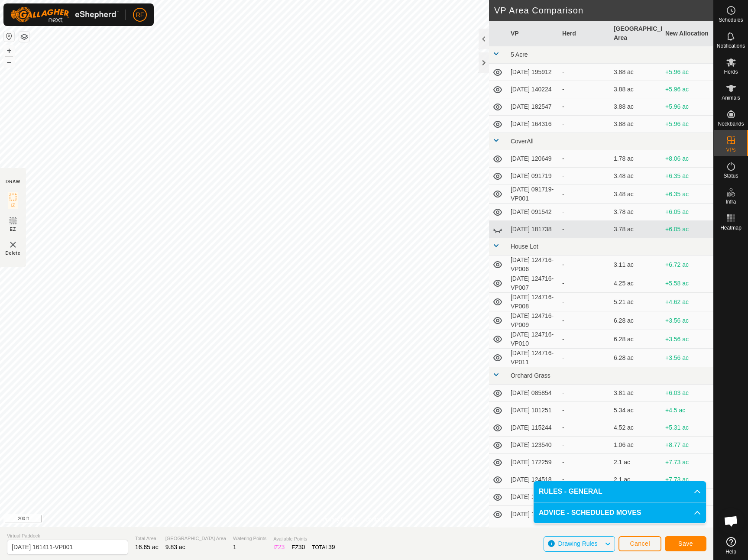  I want to click on td: 2.1 ac, so click(636, 480).